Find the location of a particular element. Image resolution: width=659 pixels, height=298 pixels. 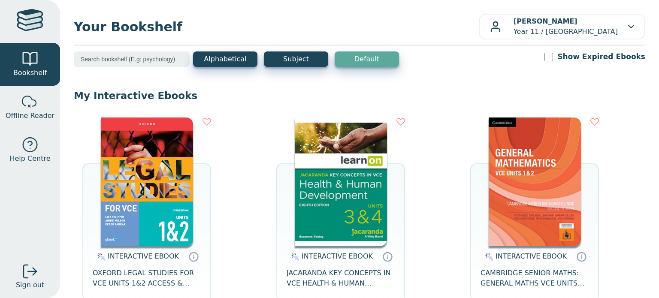

button: Subject is located at coordinates (296, 59).